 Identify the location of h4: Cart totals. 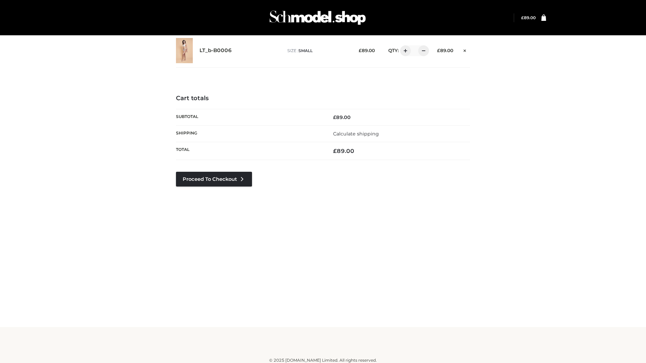
(323, 99).